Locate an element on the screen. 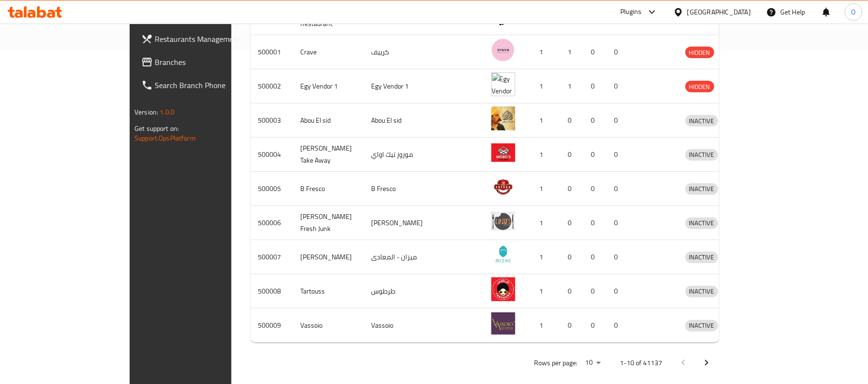 This screenshot has height=384, width=868. span: Branches is located at coordinates (210, 62).